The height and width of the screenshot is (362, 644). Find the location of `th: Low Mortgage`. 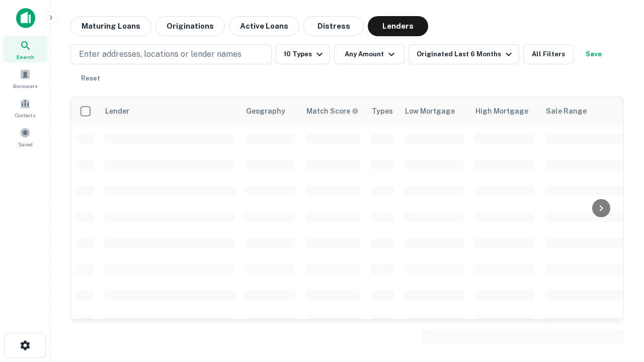

th: Low Mortgage is located at coordinates (434, 111).